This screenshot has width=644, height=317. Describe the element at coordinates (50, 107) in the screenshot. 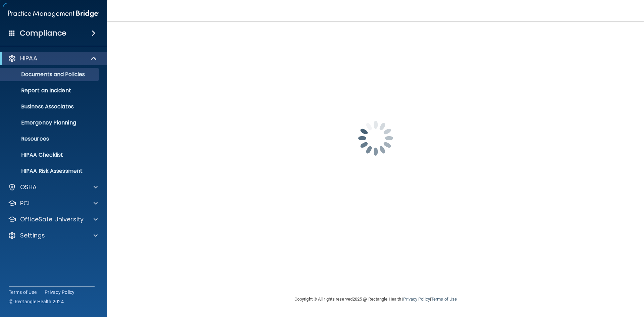

I see `p: Business Associates` at that location.